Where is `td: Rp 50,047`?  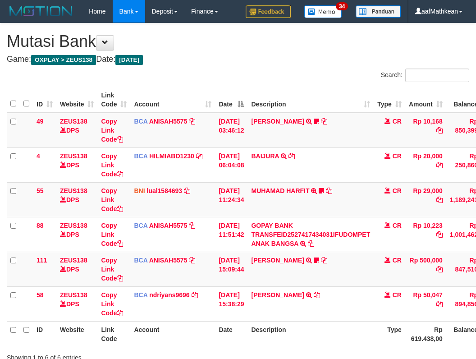 td: Rp 50,047 is located at coordinates (425, 303).